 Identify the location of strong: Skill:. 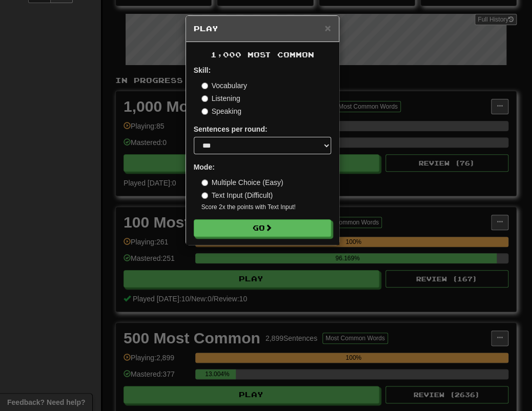
(202, 70).